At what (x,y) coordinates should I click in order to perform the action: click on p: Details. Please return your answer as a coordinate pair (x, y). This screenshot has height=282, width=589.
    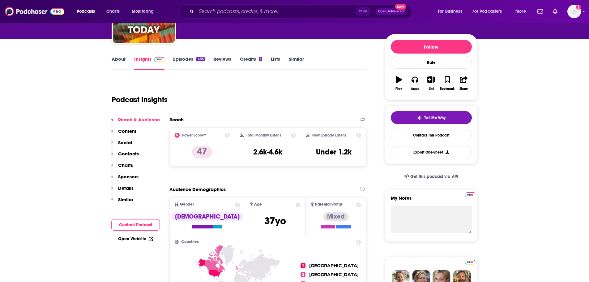
    Looking at the image, I should click on (126, 188).